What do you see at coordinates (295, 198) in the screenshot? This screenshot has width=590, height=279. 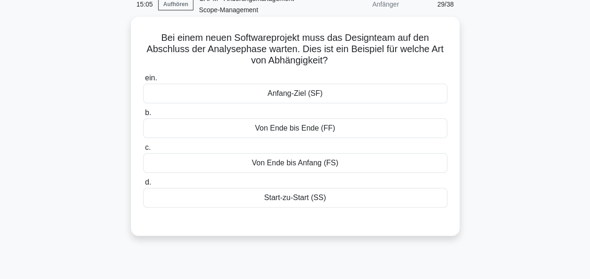 I see `div: Start-zu-Start (SS)` at bounding box center [295, 198].